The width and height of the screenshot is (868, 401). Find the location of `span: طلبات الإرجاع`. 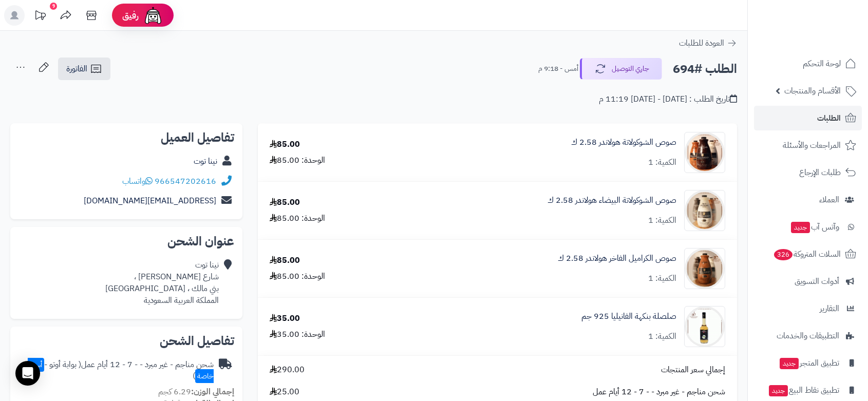

span: طلبات الإرجاع is located at coordinates (820, 172).